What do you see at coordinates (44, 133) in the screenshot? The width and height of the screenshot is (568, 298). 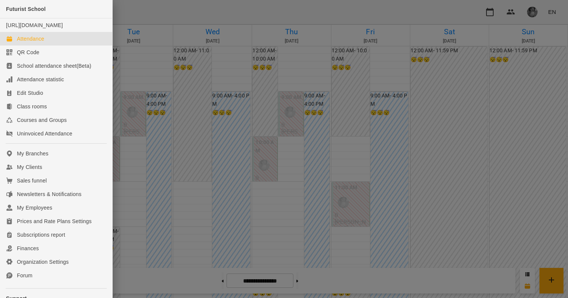 I see `div: Uninvoiced Attendance` at bounding box center [44, 133].